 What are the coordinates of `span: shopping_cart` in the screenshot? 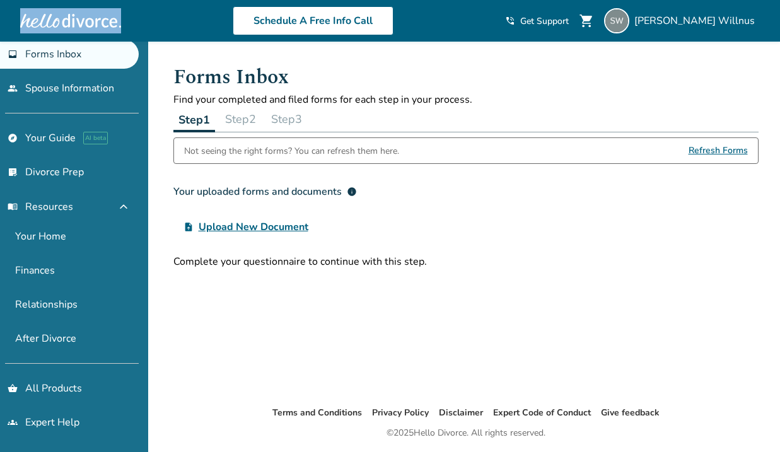 It's located at (586, 21).